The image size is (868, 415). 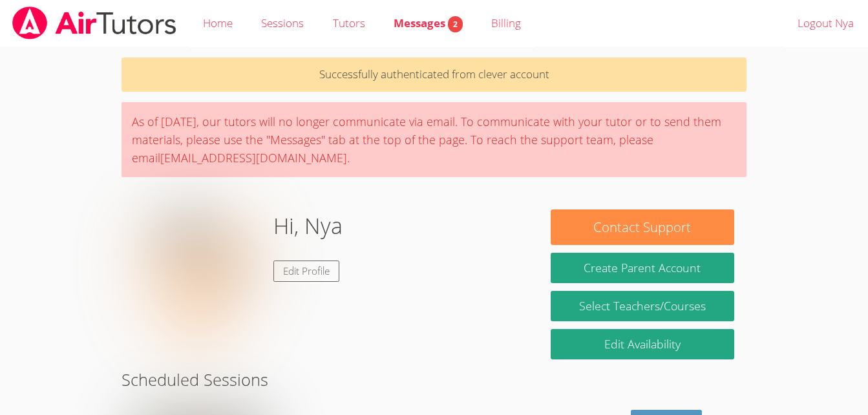 I want to click on span: 2, so click(x=455, y=24).